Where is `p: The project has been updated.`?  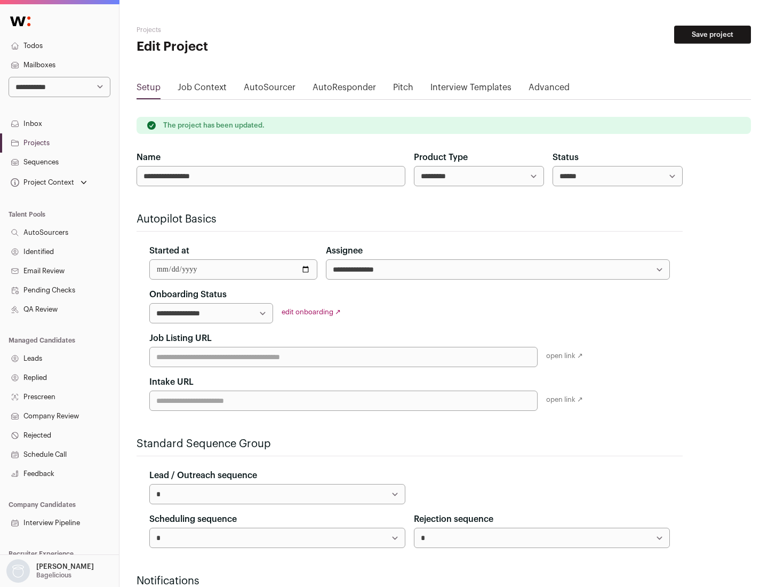 p: The project has been updated. is located at coordinates (214, 125).